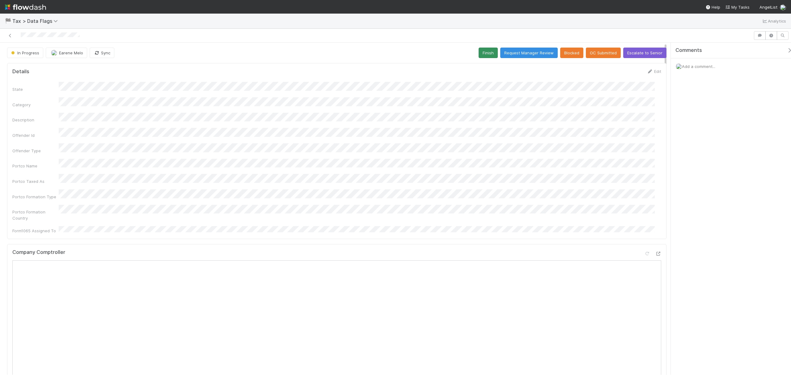 Image resolution: width=791 pixels, height=375 pixels. I want to click on div: Portco Name, so click(36, 166).